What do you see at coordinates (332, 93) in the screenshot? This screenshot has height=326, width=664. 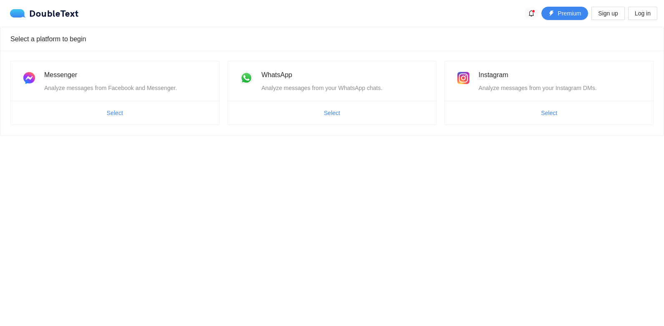 I see `a: WhatsAppAnalyze messages from your WhatsApp chats.Select` at bounding box center [332, 93].